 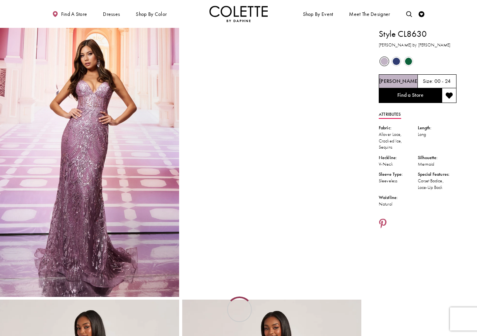 What do you see at coordinates (74, 14) in the screenshot?
I see `span: Find a store` at bounding box center [74, 14].